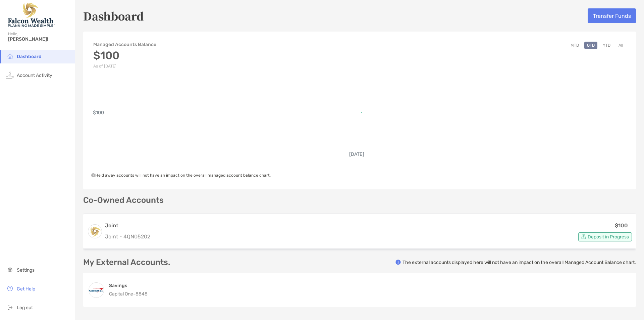  Describe the element at coordinates (621, 225) in the screenshot. I see `p: $100` at that location.